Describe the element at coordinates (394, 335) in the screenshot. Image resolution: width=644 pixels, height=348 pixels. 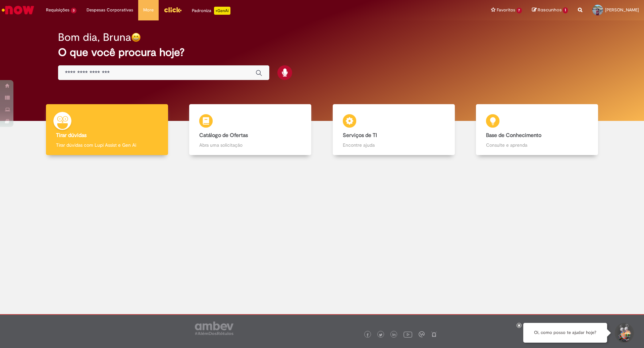
I see `img: logo_footer_linkedin.png` at that location.